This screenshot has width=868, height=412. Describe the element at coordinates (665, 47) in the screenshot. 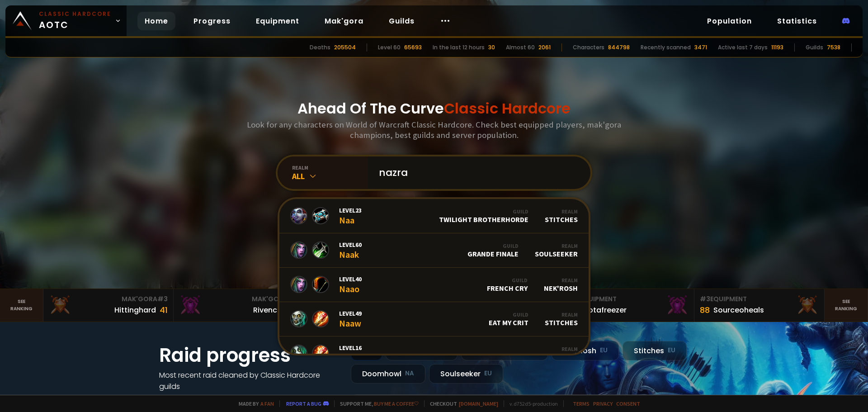

I see `div: Recently scanned` at that location.